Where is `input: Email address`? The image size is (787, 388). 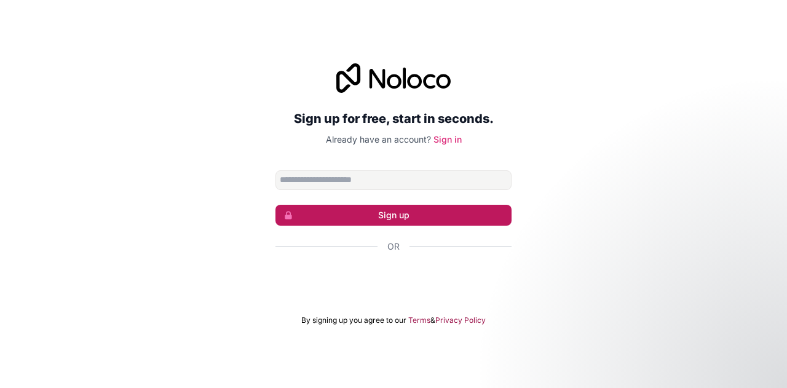
input: Email address is located at coordinates (393, 180).